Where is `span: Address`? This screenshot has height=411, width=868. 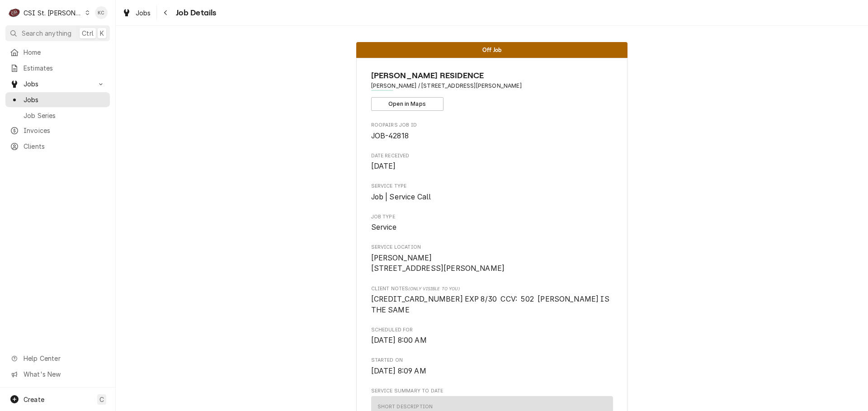
span: Address is located at coordinates (492, 86).